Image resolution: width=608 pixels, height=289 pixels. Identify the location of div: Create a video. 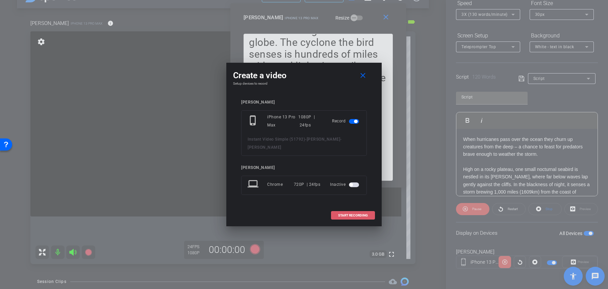
(304, 76).